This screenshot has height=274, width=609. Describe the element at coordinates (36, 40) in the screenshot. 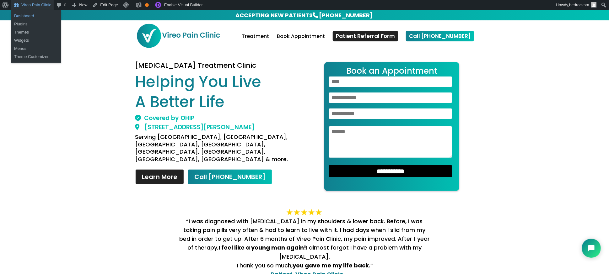

I see `a: Widgets` at that location.